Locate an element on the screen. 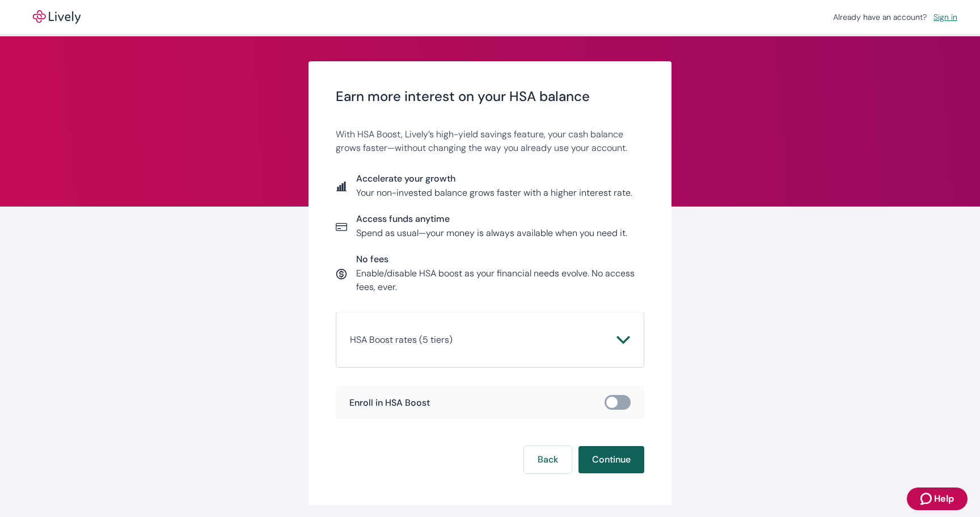  span: No fees is located at coordinates (500, 259).